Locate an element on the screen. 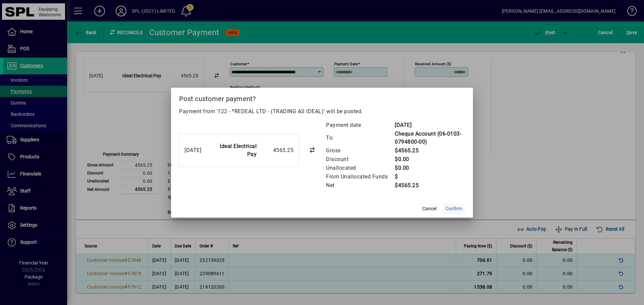  span: Cancel is located at coordinates (429, 209).